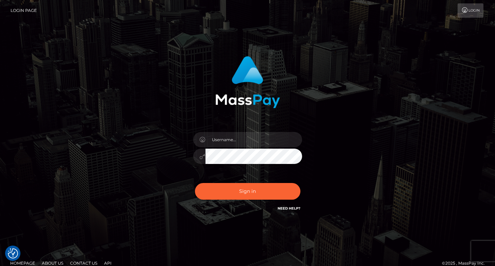 The image size is (495, 266). I want to click on a: Login Page, so click(23, 11).